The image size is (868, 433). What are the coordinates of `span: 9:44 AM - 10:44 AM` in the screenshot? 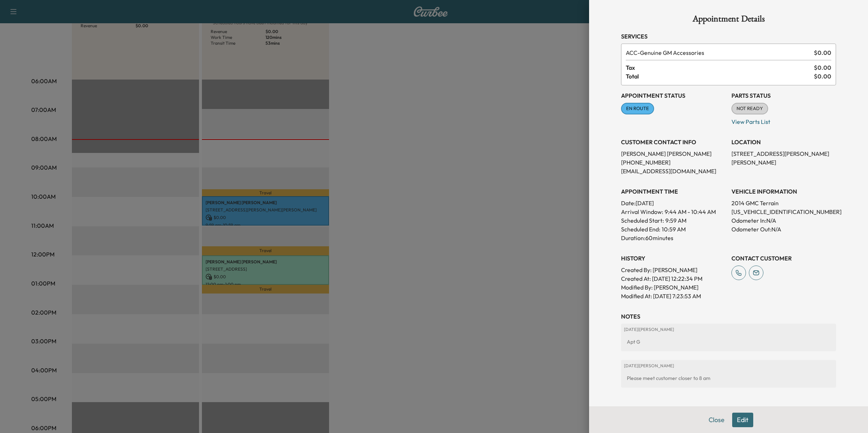 It's located at (690, 212).